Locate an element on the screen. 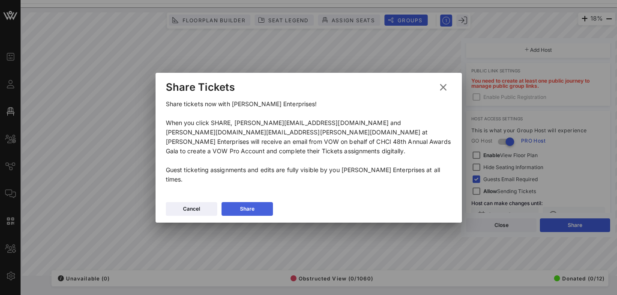 The height and width of the screenshot is (295, 617). button: Cancel is located at coordinates (191, 209).